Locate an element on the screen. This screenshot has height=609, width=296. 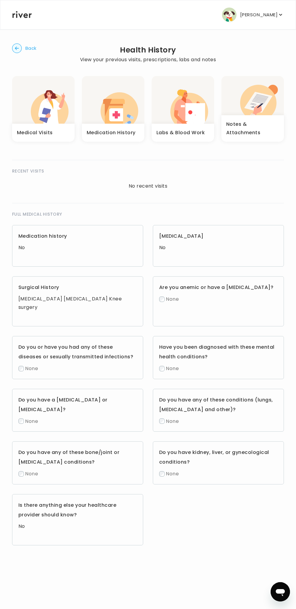
h3: Medication History is located at coordinates (111, 133).